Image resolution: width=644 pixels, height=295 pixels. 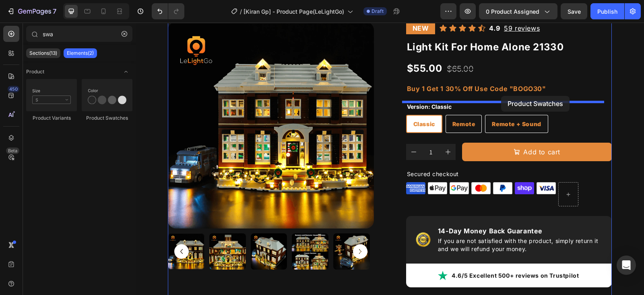 I want to click on span: 0 product assigned, so click(x=512, y=11).